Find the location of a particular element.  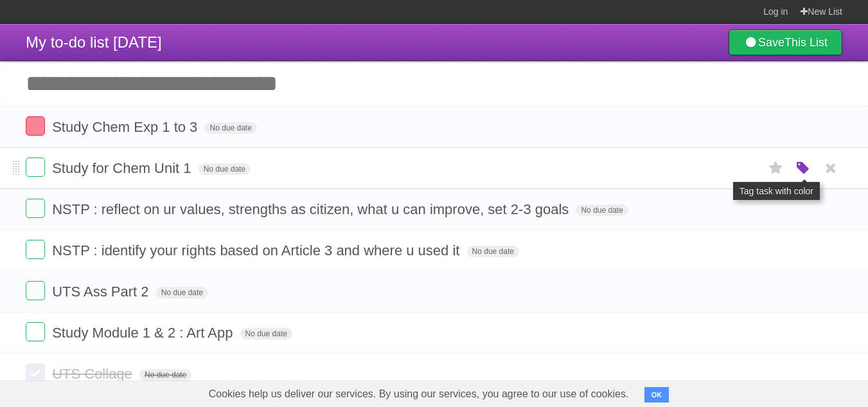

b: This List is located at coordinates (806, 42).